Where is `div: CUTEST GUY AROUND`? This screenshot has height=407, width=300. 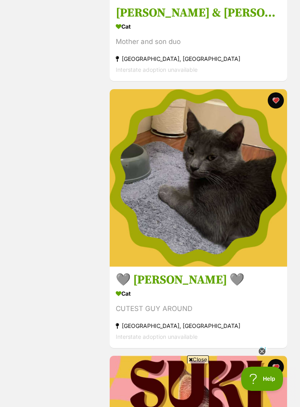 div: CUTEST GUY AROUND is located at coordinates (198, 308).